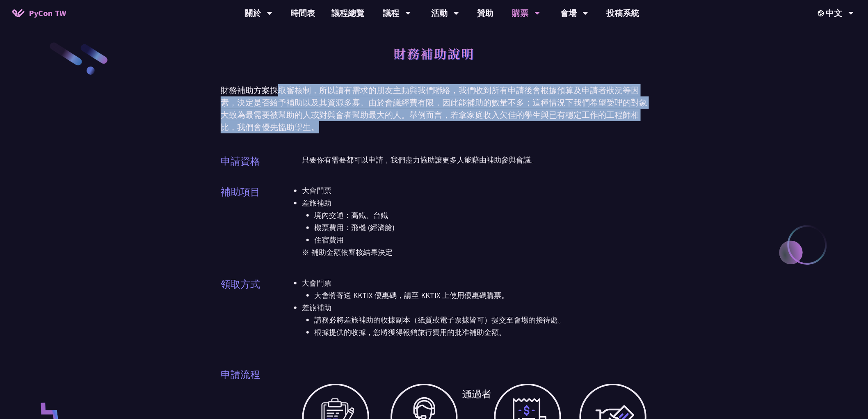  Describe the element at coordinates (822, 13) in the screenshot. I see `img: Locale Icon` at that location.